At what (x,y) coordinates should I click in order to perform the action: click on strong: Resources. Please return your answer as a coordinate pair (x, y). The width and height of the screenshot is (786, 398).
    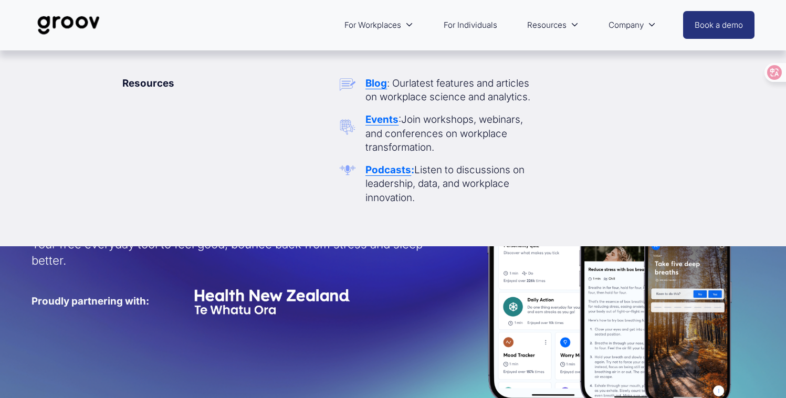
    Looking at the image, I should click on (148, 83).